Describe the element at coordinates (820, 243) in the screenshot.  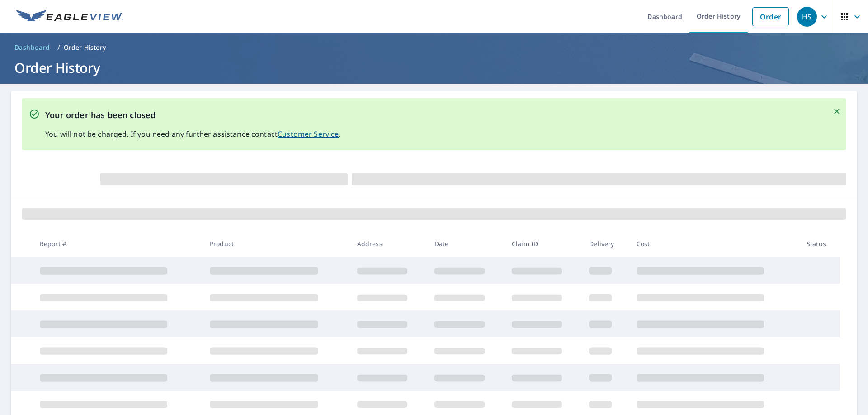
I see `th: Status` at that location.